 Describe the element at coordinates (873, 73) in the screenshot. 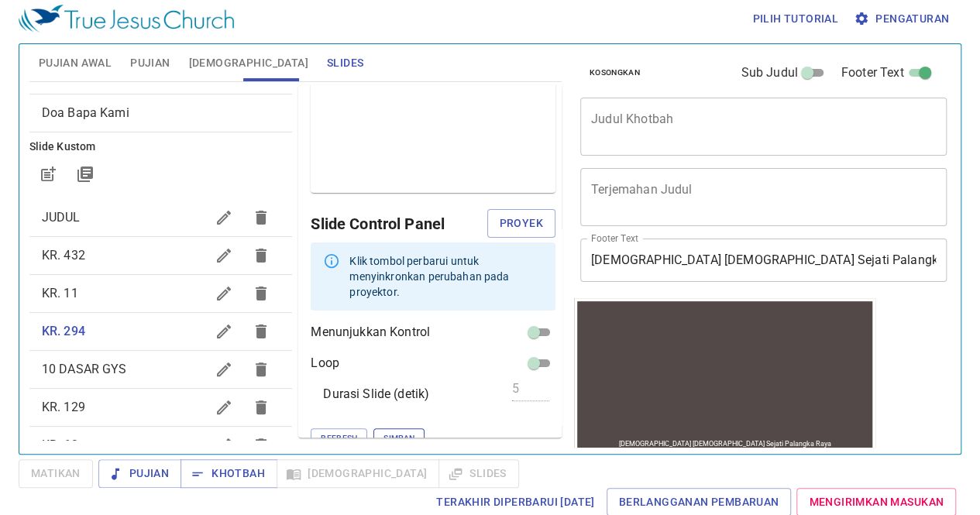

I see `span: Footer Text` at that location.